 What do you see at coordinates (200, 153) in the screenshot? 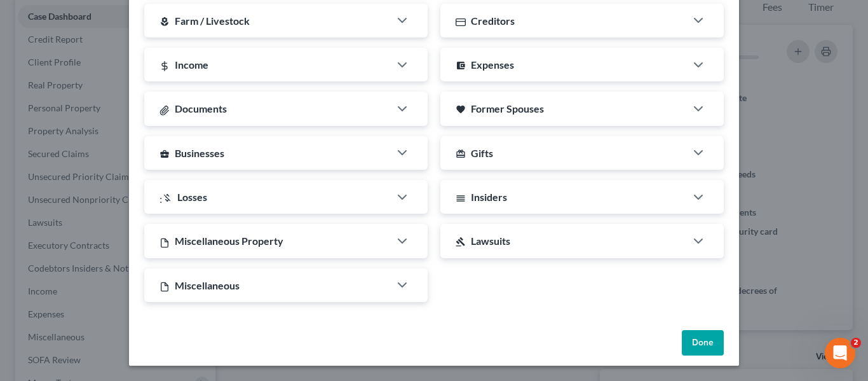
I see `span: Businesses` at bounding box center [200, 153].